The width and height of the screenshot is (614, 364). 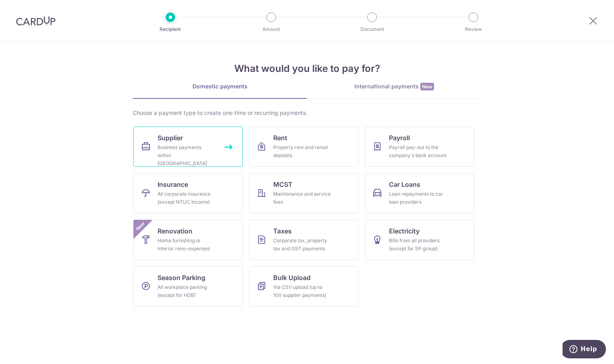 What do you see at coordinates (26, 9) in the screenshot?
I see `span: Help` at bounding box center [26, 9].